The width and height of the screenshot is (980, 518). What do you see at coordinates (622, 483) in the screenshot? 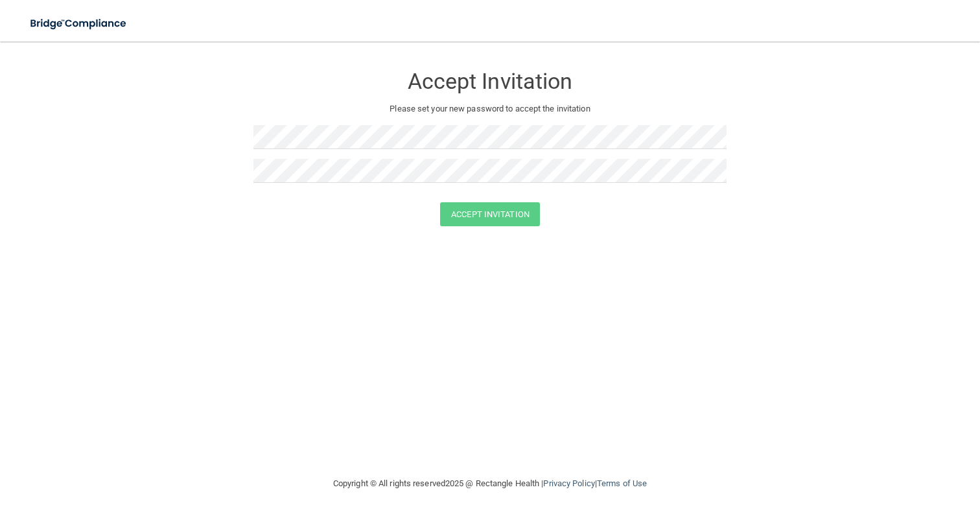
I see `a: Terms of Use` at bounding box center [622, 483].